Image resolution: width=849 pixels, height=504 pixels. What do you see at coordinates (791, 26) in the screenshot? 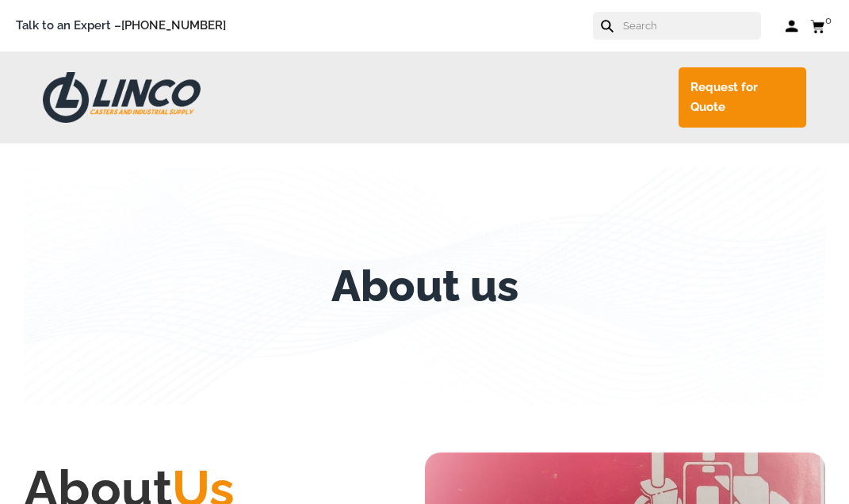
I see `a: Log in` at bounding box center [791, 26].